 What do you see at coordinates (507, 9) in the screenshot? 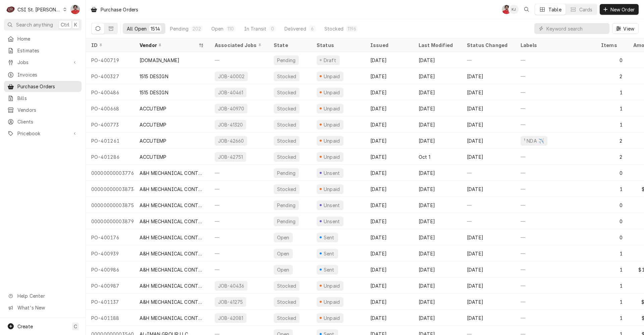
I see `div: NF` at bounding box center [507, 9].